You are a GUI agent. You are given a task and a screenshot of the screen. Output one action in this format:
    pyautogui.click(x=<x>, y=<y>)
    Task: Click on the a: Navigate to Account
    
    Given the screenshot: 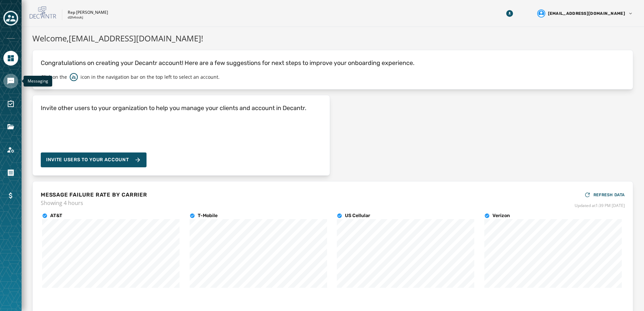 What is the action you would take?
    pyautogui.click(x=11, y=150)
    